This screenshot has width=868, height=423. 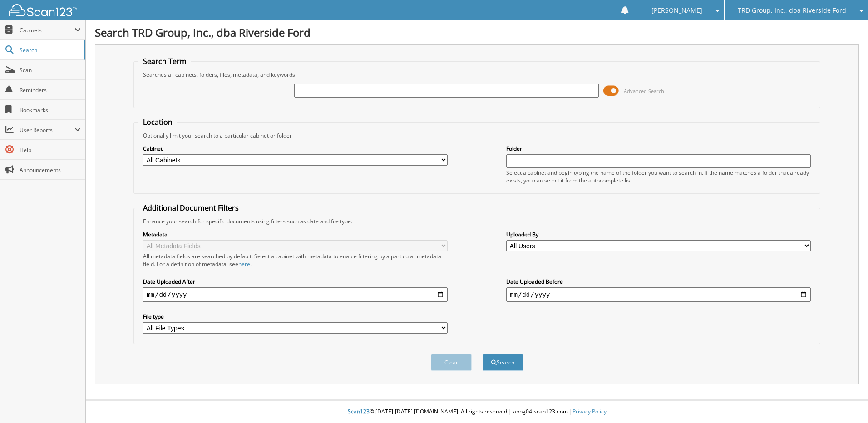 What do you see at coordinates (658, 295) in the screenshot?
I see `input: end` at bounding box center [658, 295].